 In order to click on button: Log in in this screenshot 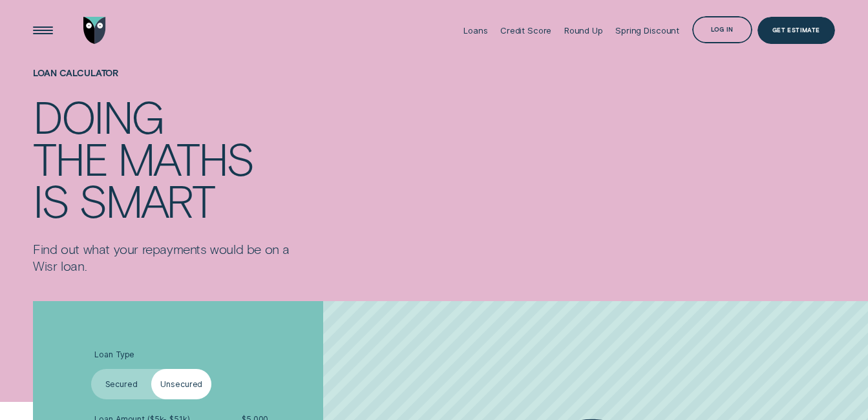, I will do `click(722, 30)`.